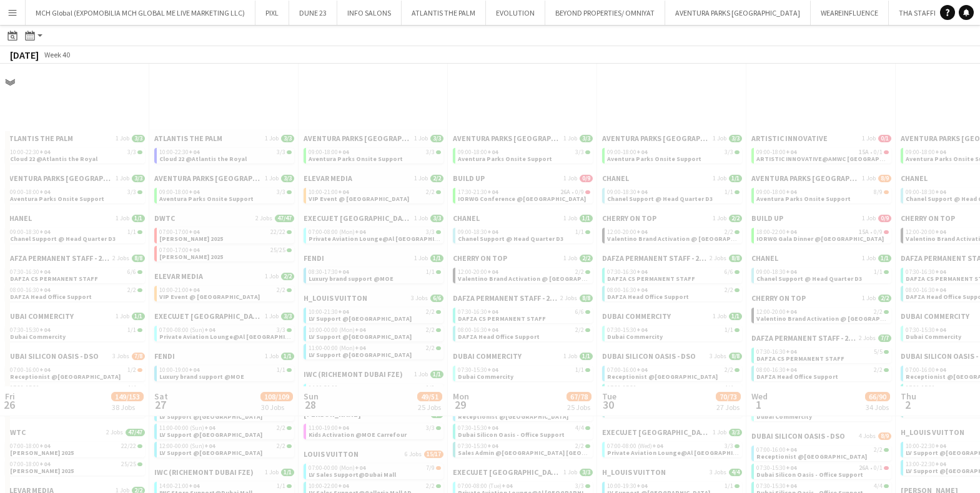 This screenshot has width=980, height=493. What do you see at coordinates (605, 12) in the screenshot?
I see `button: BEYOND PROPERTIES/ OMNIYAT` at bounding box center [605, 12].